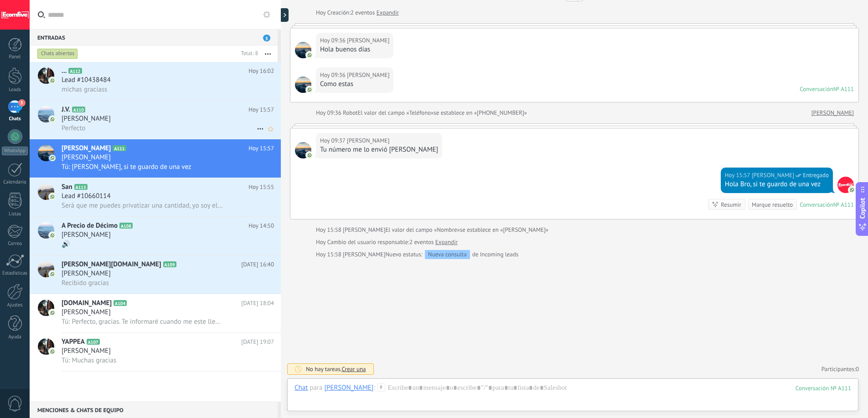 This screenshot has height=418, width=868. Describe the element at coordinates (387, 242) in the screenshot. I see `div: Cambio del usuario responsable:` at that location.